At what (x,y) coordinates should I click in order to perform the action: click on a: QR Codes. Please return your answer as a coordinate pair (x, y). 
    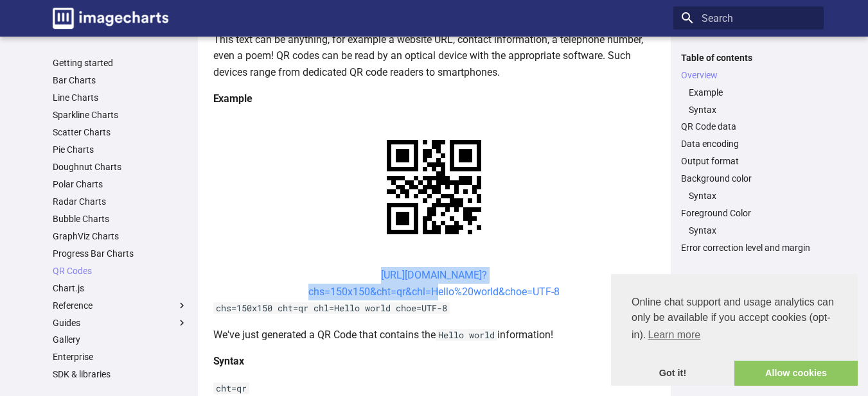
    Looking at the image, I should click on (120, 271).